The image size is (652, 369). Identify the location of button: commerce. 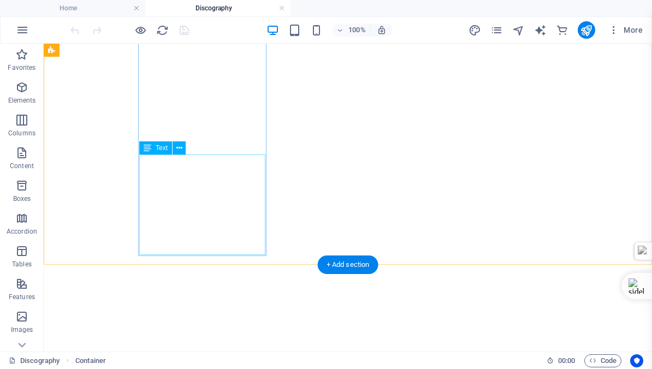
(563, 30).